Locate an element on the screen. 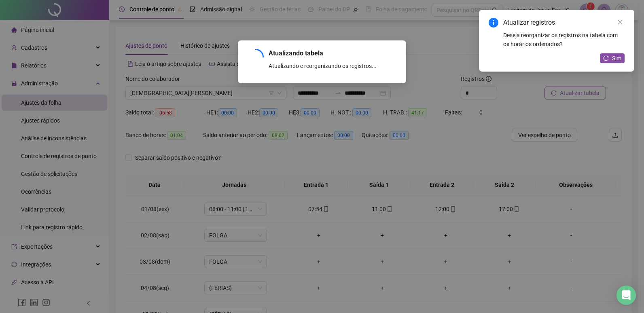 Image resolution: width=644 pixels, height=313 pixels. span: info-circle is located at coordinates (493, 23).